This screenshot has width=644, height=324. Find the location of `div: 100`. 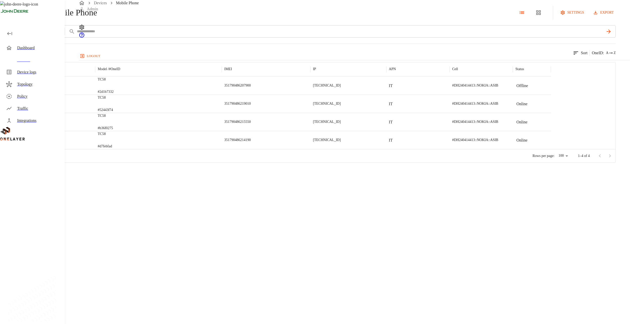

div: 100 is located at coordinates (563, 156).